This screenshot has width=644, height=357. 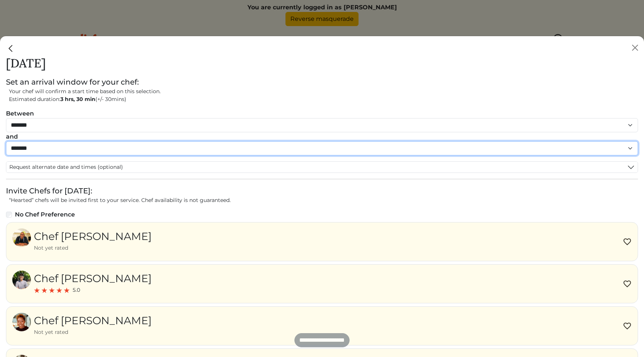 What do you see at coordinates (22, 322) in the screenshot?
I see `img: 5a21b482cd3af3d9a04b3ee68c617dfc` at bounding box center [22, 322].